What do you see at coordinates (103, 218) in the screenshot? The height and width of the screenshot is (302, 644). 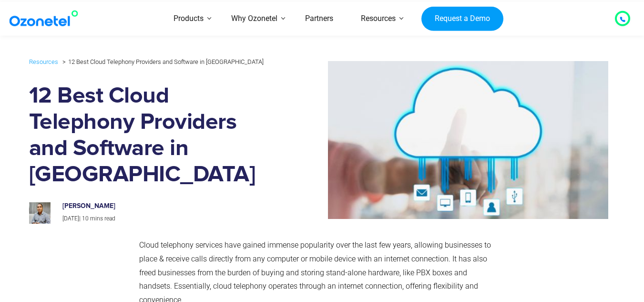 I see `span: mins read` at bounding box center [103, 218].